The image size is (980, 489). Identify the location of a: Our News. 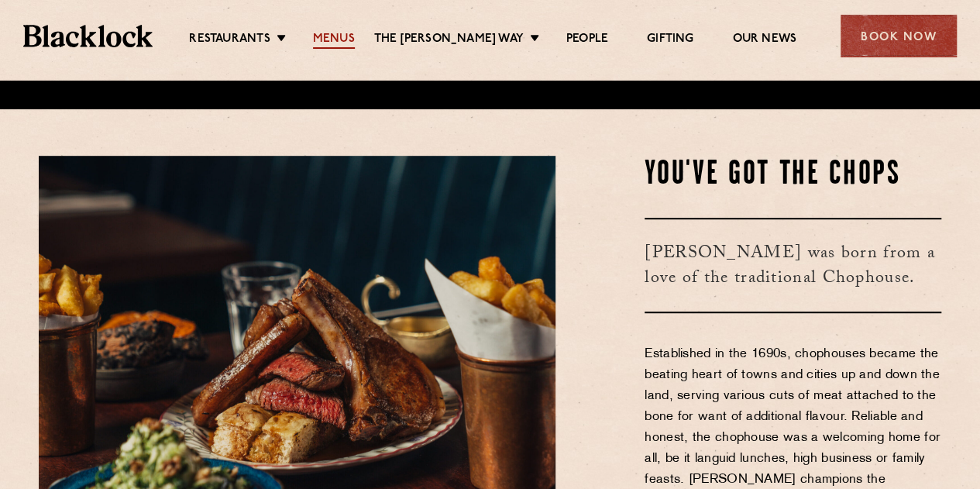
(764, 40).